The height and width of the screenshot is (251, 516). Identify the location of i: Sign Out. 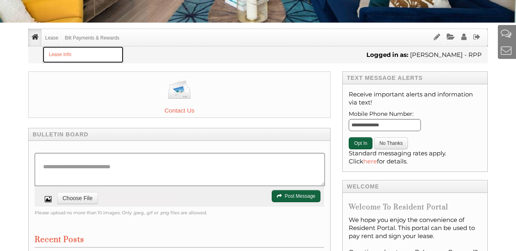
(477, 37).